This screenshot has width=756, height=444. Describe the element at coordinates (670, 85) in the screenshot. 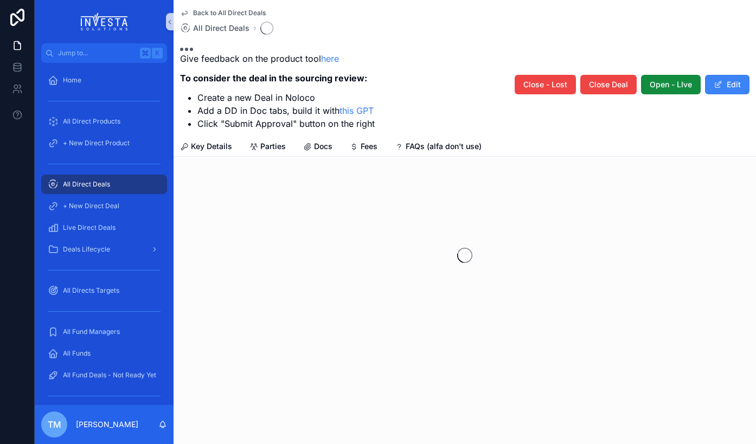

I see `button: Open - LIve` at that location.